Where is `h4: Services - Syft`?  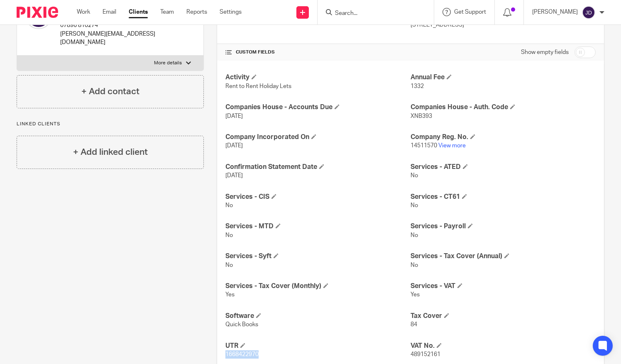
h4: Services - Syft is located at coordinates (318, 256).